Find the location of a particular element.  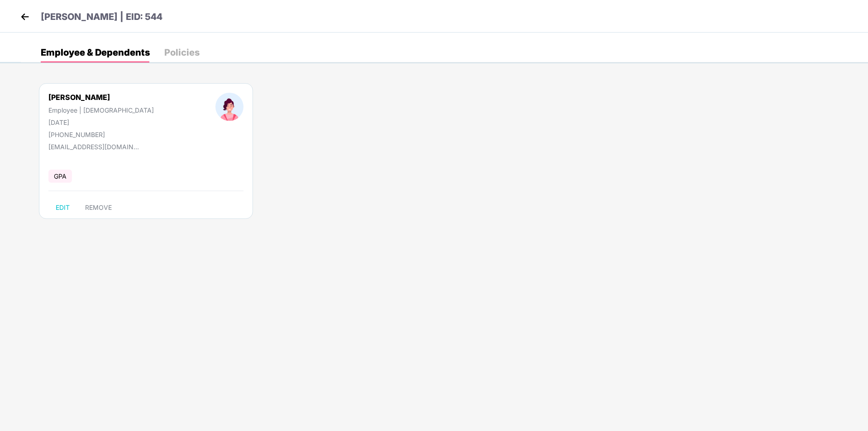

button: REMOVE is located at coordinates (98, 207).